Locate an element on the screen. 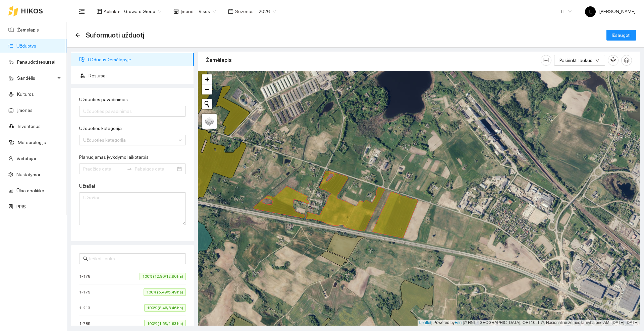  a: PPIS is located at coordinates (21, 207).